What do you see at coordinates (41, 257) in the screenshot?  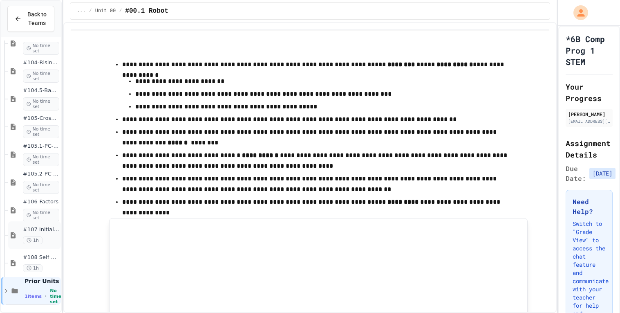 I see `span: #108 Self made review (15pts)` at bounding box center [41, 257].